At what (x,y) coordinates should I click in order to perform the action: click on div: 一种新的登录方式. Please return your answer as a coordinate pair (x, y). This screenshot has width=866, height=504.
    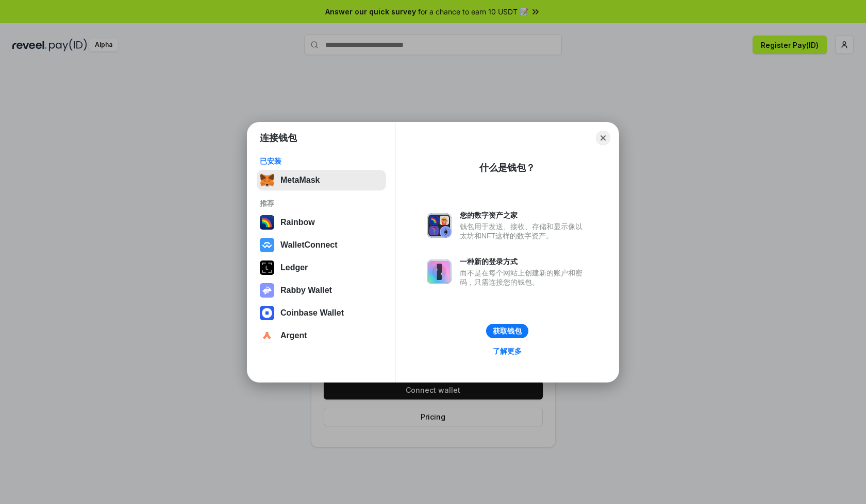
    Looking at the image, I should click on (523, 262).